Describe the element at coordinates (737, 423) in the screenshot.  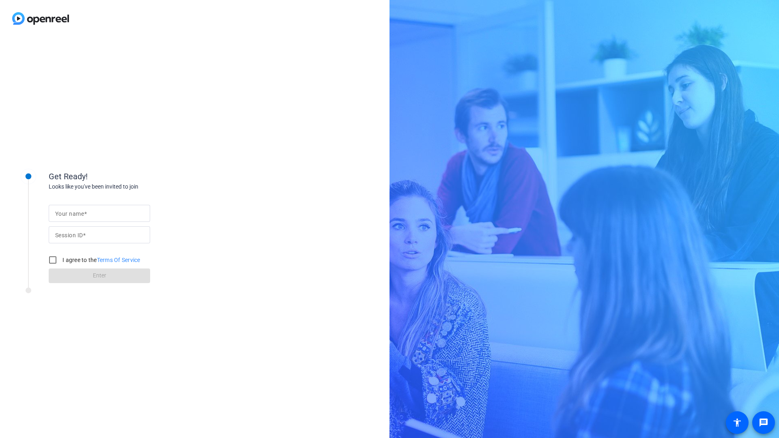
I see `mat-icon: accessibility` at that location.